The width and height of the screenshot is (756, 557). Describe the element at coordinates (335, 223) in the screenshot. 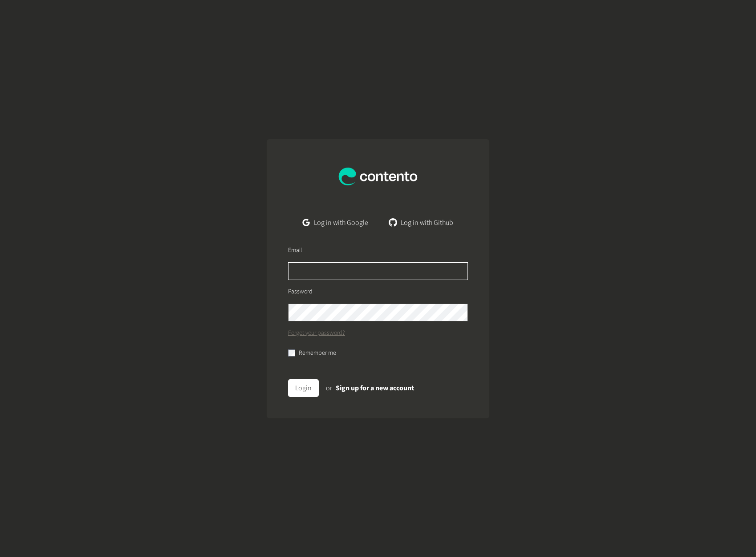

I see `a: Log in with Google` at that location.